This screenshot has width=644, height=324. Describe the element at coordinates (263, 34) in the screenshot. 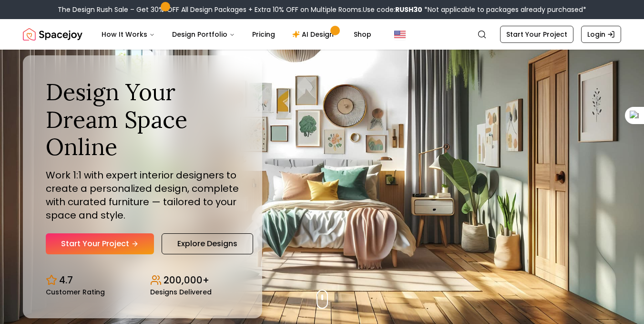

I see `a: Pricing` at that location.